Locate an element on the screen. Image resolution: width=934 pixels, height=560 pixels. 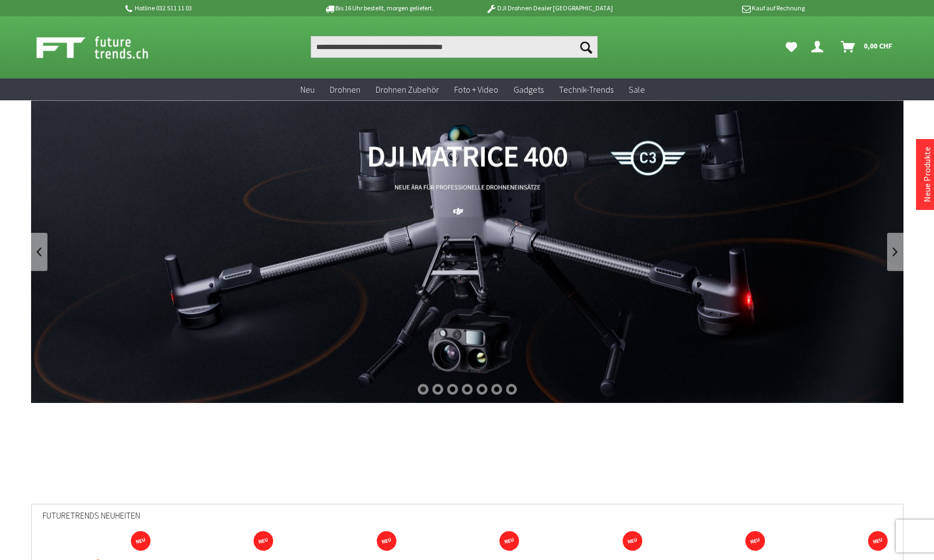
div: 4 is located at coordinates (467, 390).